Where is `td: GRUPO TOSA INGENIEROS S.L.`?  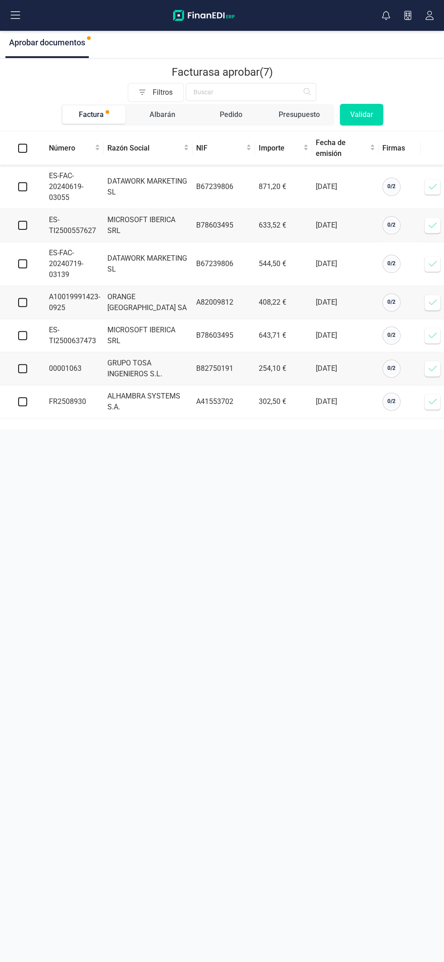
td: GRUPO TOSA INGENIEROS S.L. is located at coordinates (148, 369).